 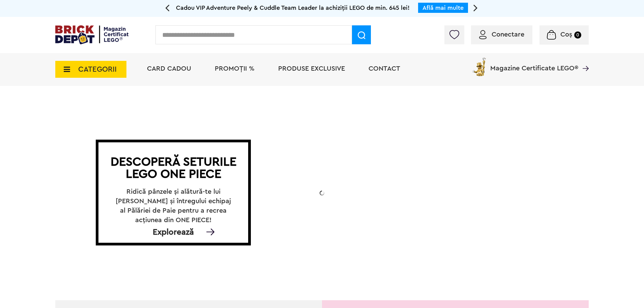 What do you see at coordinates (578, 35) in the screenshot?
I see `small: 0` at bounding box center [578, 35].